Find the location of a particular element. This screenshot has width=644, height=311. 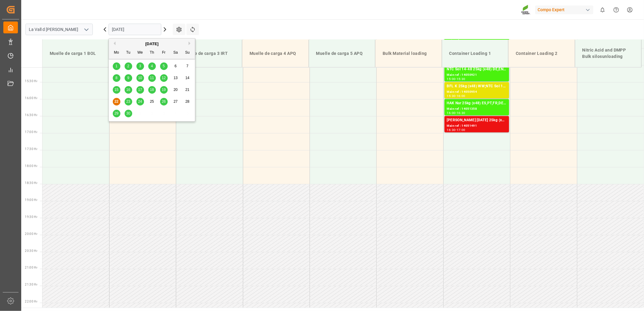

button: show 0 new notifications is located at coordinates (602, 10).